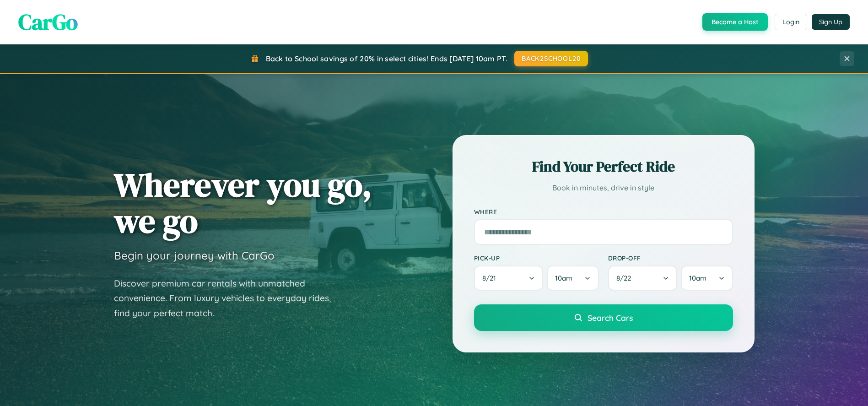 Image resolution: width=868 pixels, height=406 pixels. What do you see at coordinates (603, 318) in the screenshot?
I see `button: Search Cars` at bounding box center [603, 318].